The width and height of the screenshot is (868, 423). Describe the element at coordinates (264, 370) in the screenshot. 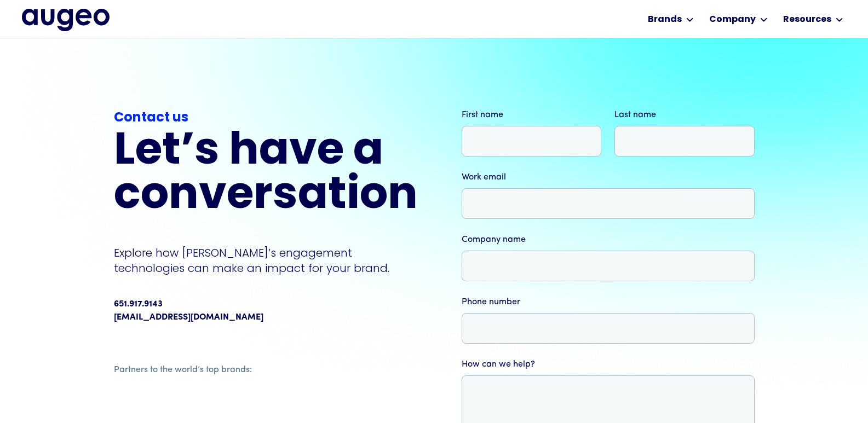

I see `div: Partners to the world’s top brands:` at that location.